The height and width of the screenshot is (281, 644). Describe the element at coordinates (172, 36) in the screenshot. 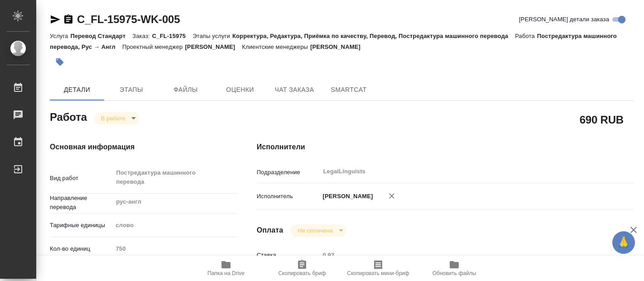

I see `p: C_FL-15975` at that location.